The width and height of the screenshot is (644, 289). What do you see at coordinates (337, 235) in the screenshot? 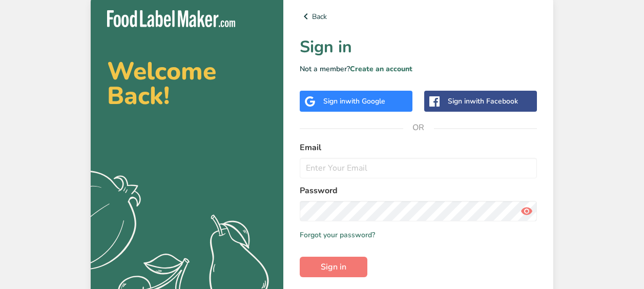
I see `a: Forgot your password?` at bounding box center [337, 235].